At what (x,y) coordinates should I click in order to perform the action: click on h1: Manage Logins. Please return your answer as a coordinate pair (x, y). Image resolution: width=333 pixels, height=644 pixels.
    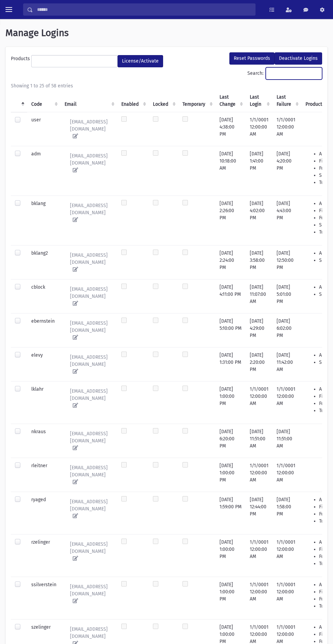
    Looking at the image, I should click on (166, 33).